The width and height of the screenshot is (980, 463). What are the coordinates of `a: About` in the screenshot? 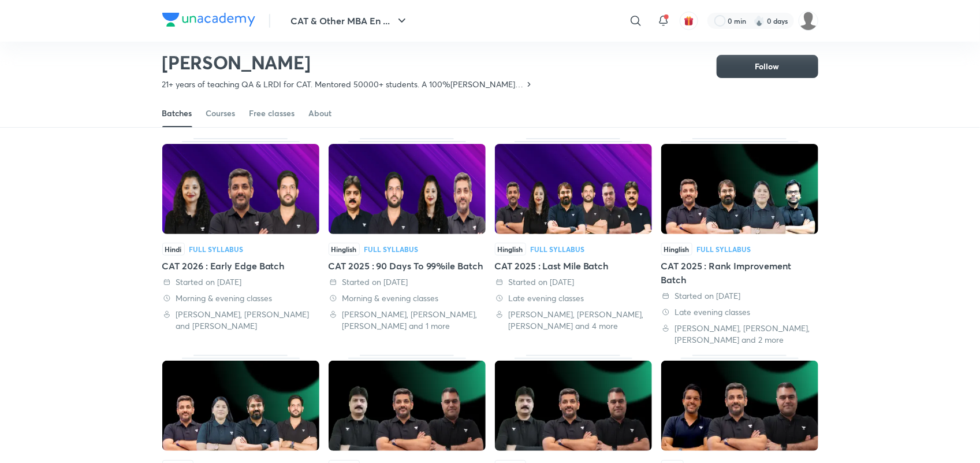 It's located at (321, 113).